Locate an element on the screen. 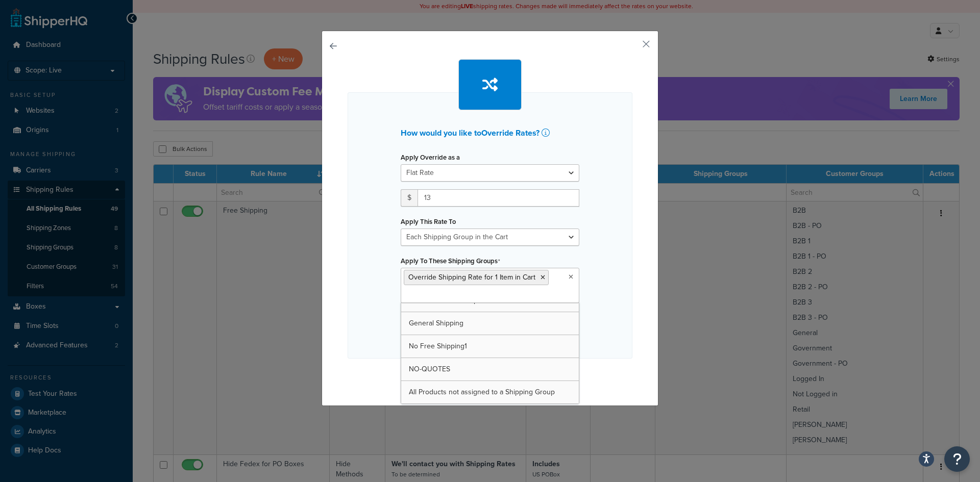 This screenshot has width=980, height=482. label: Apply To These Shipping Groups is located at coordinates (450, 261).